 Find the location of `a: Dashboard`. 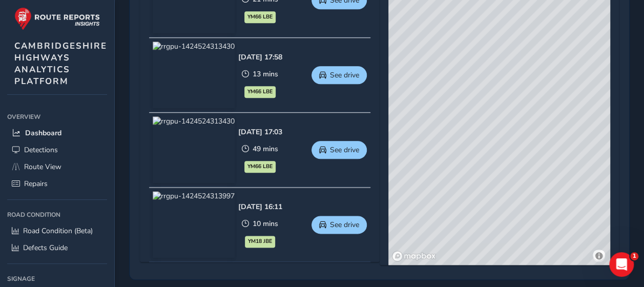

a: Dashboard is located at coordinates (57, 133).